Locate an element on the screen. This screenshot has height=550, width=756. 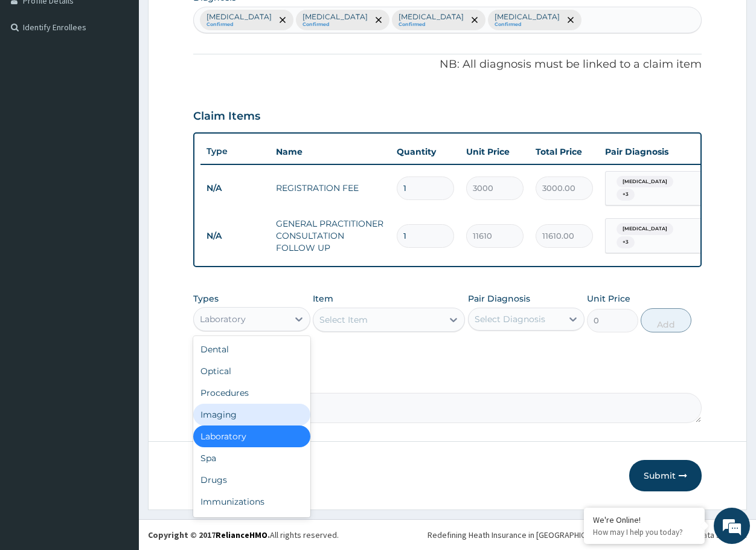
div: Minimize live chat window is located at coordinates (212, 20).